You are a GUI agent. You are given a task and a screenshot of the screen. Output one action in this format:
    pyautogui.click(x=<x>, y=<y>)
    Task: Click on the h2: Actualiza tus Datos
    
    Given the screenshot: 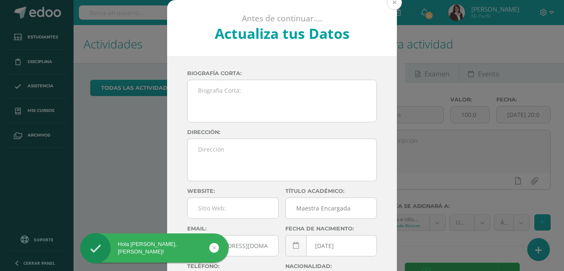 What is the action you would take?
    pyautogui.click(x=282, y=33)
    